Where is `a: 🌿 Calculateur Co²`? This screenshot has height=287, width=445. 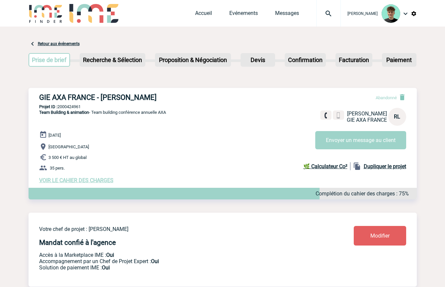
a: 🌿 Calculateur Co² is located at coordinates (327, 166).